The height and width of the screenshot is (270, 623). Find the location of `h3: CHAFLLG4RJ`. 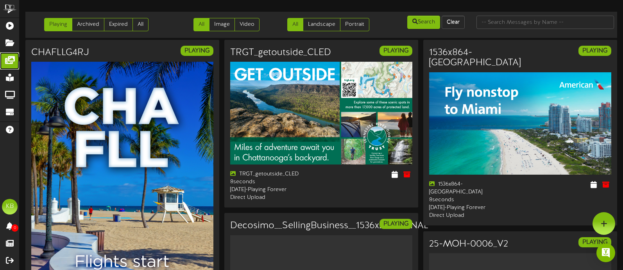

h3: CHAFLLG4RJ is located at coordinates (60, 53).